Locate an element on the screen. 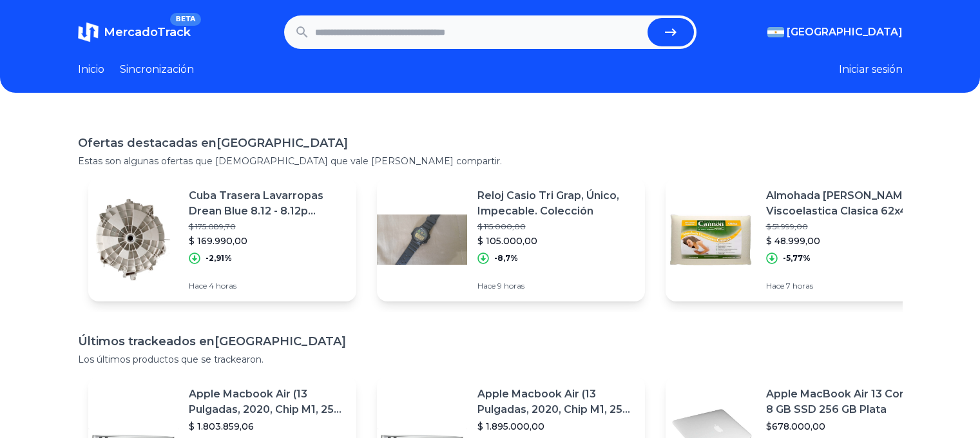 Image resolution: width=980 pixels, height=438 pixels. font: $678.000,00 is located at coordinates (796, 427).